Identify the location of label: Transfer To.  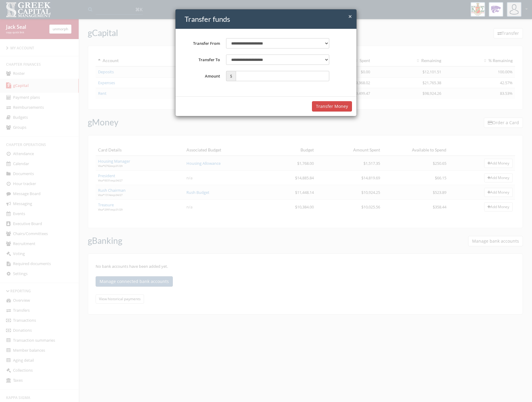
(202, 60).